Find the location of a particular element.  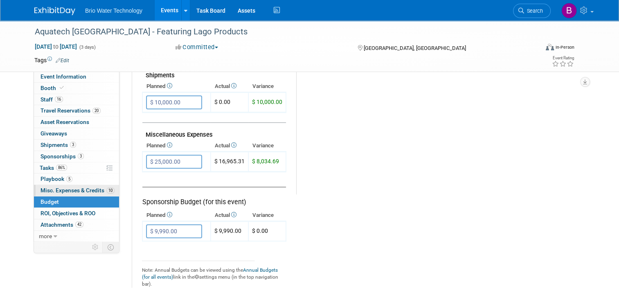

div: In-Person is located at coordinates (565, 47).